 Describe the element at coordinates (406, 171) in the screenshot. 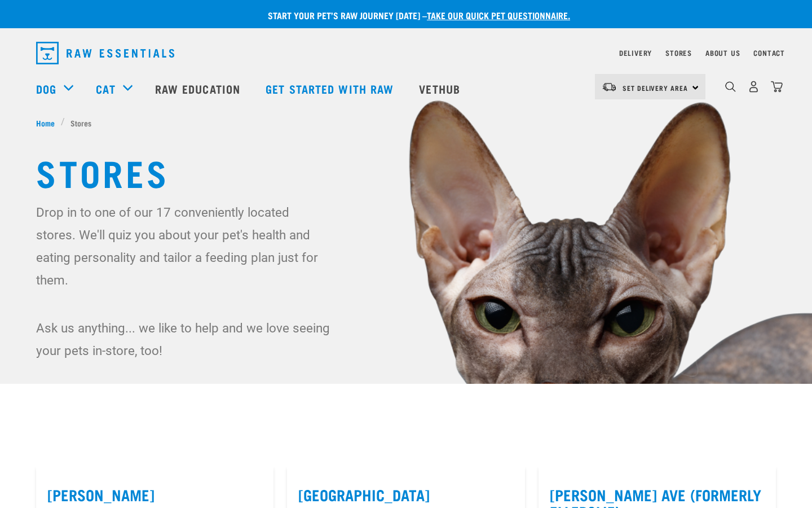

I see `h1: Stores` at that location.